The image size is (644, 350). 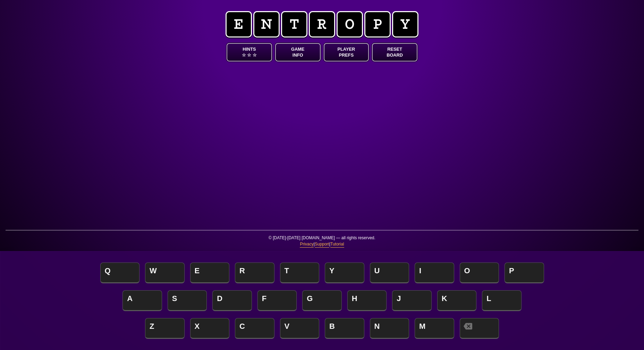 What do you see at coordinates (306, 244) in the screenshot?
I see `a: Privacy` at bounding box center [306, 244].